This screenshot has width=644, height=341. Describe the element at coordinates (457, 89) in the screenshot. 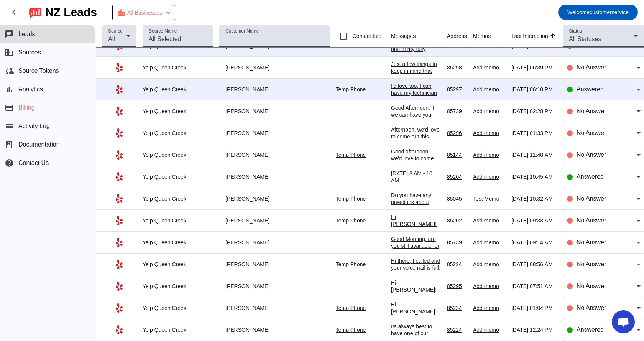

I see `div: 85297` at that location.